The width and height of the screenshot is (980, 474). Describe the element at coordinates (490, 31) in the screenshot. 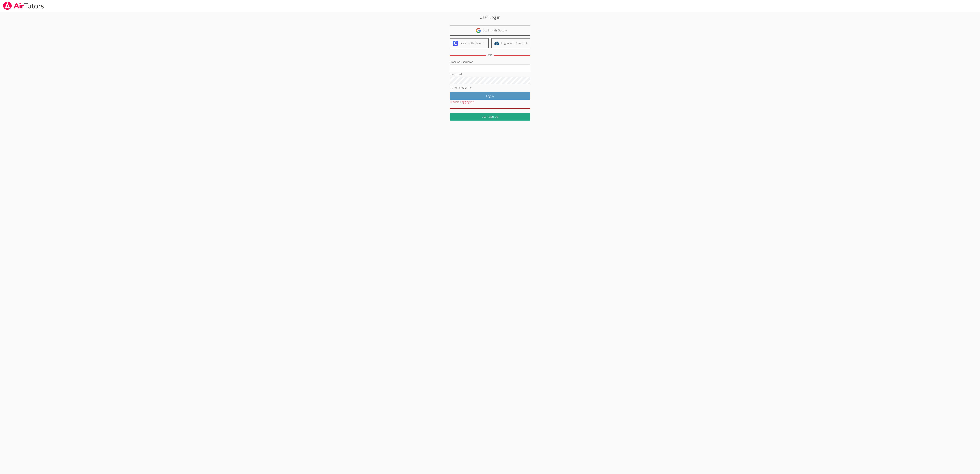

I see `a: Log in with Google` at that location.